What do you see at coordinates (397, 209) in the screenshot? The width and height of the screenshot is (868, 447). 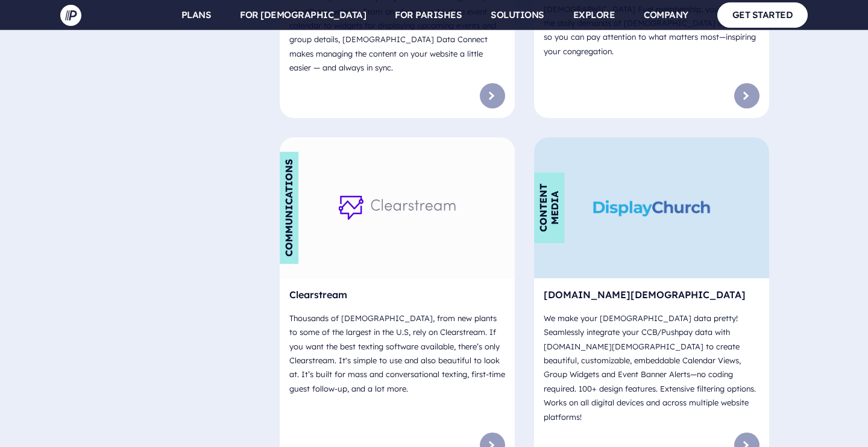 I see `img: Clearstream - Logo` at bounding box center [397, 209].